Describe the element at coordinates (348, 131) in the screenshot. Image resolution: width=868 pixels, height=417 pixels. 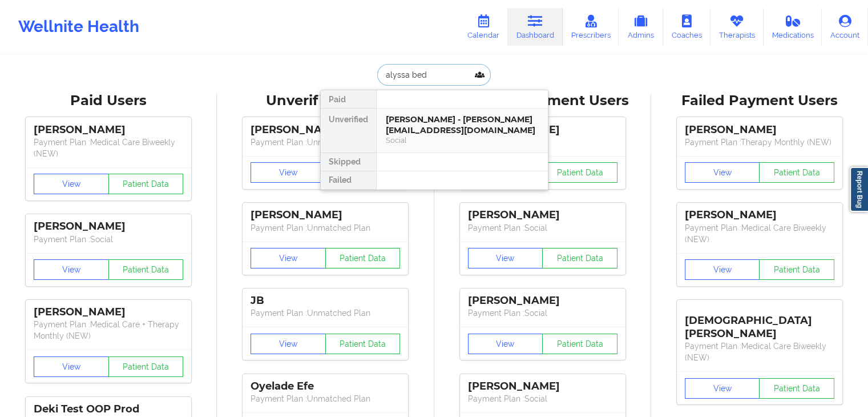
I see `div: Unverified` at that location.